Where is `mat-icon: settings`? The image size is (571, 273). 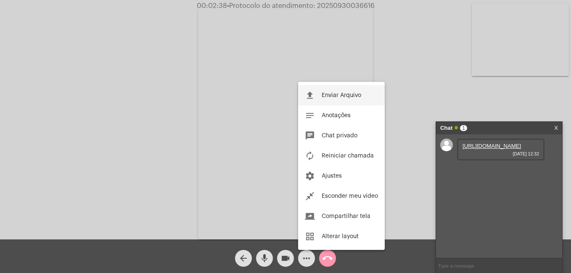 mat-icon: settings is located at coordinates (310, 176).